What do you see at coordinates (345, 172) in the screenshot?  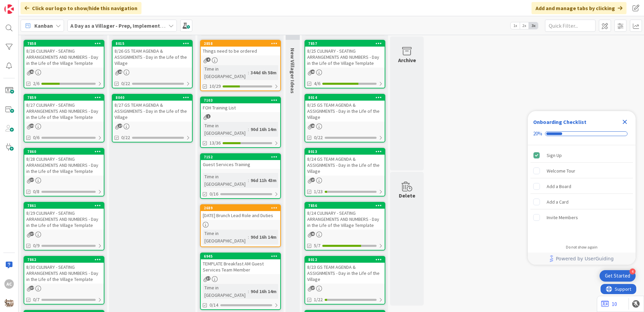 I see `a: 80138/24 GS TEAM AGENDA & ASSIGNMENTS - Day in the Life of the Village1/23` at bounding box center [345, 172].